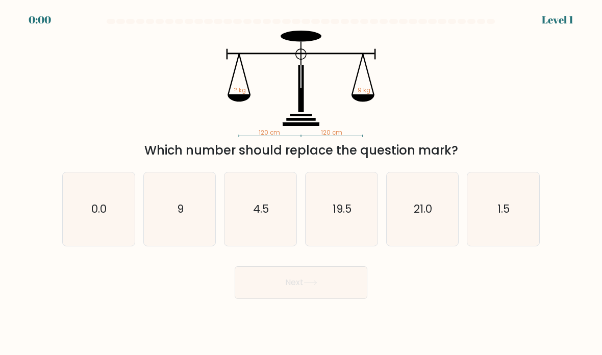  Describe the element at coordinates (261, 209) in the screenshot. I see `text: 4.5` at that location.